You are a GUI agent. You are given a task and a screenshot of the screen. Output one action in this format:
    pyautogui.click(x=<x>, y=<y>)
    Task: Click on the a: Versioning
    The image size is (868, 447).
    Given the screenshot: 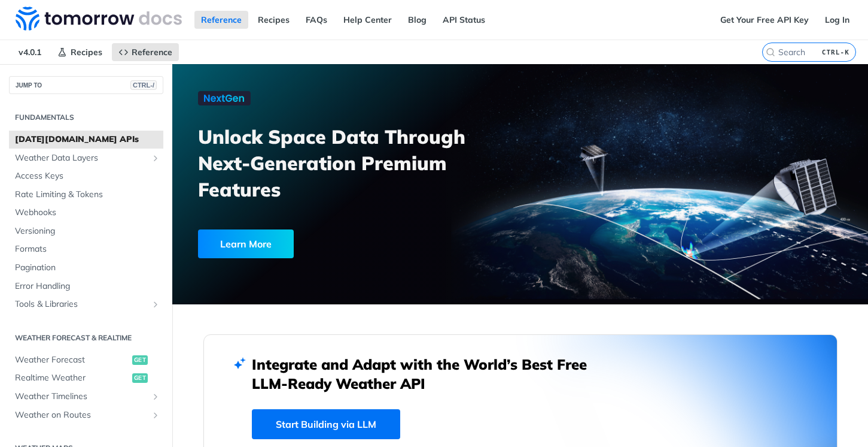 What is the action you would take?
    pyautogui.click(x=86, y=231)
    